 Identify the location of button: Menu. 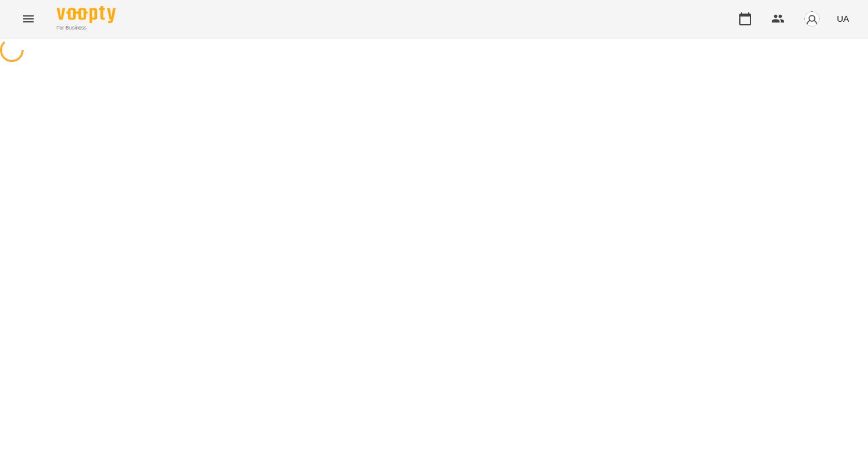
(28, 19).